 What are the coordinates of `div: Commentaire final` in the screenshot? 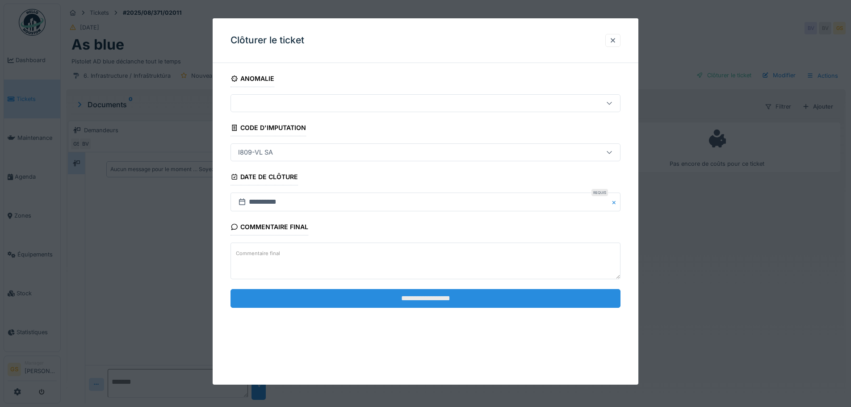 It's located at (269, 228).